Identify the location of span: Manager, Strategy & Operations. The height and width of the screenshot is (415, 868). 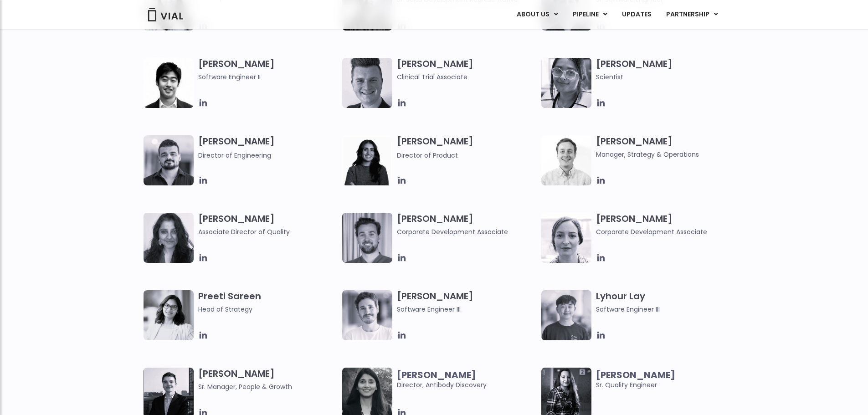
(666, 154).